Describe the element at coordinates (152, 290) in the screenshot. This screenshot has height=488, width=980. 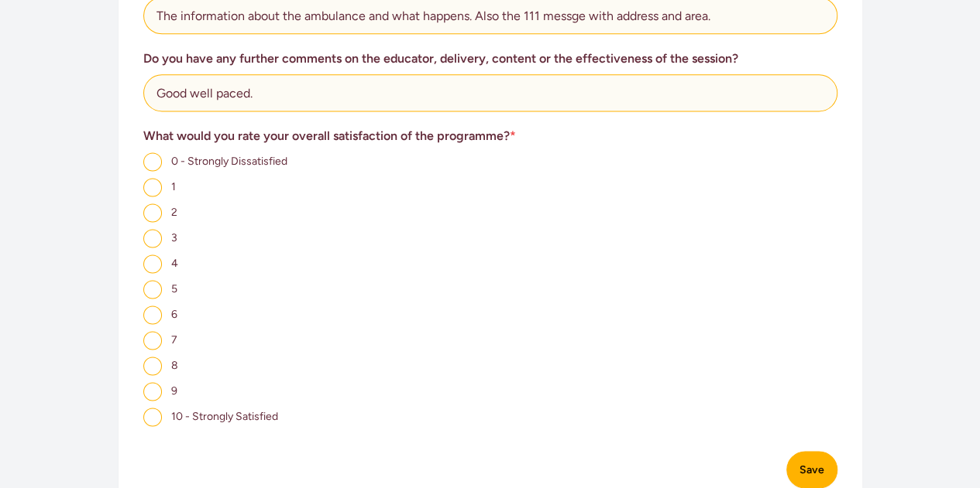
I see `input: 5` at that location.